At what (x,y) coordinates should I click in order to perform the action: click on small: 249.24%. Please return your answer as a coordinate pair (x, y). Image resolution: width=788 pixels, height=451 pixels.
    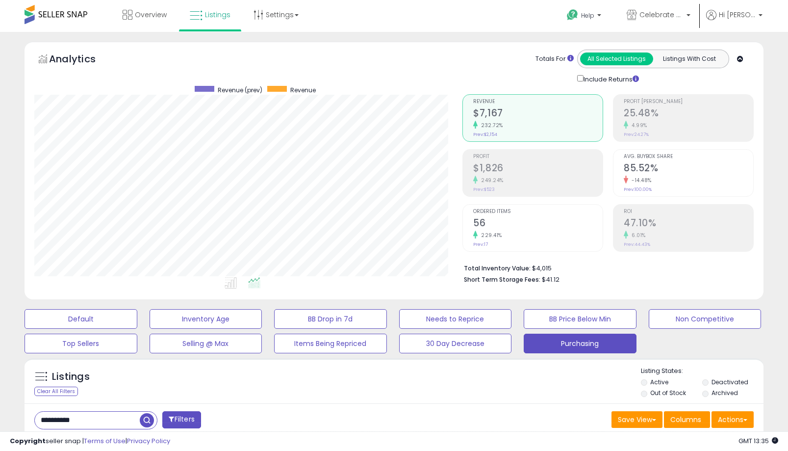
    Looking at the image, I should click on (490, 180).